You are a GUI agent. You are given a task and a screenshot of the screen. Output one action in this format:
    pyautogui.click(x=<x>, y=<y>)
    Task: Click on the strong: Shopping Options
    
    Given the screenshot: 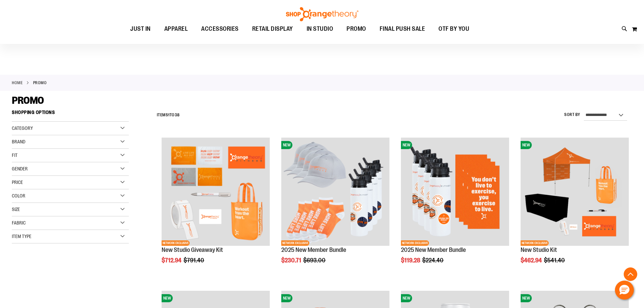 What is the action you would take?
    pyautogui.click(x=71, y=114)
    